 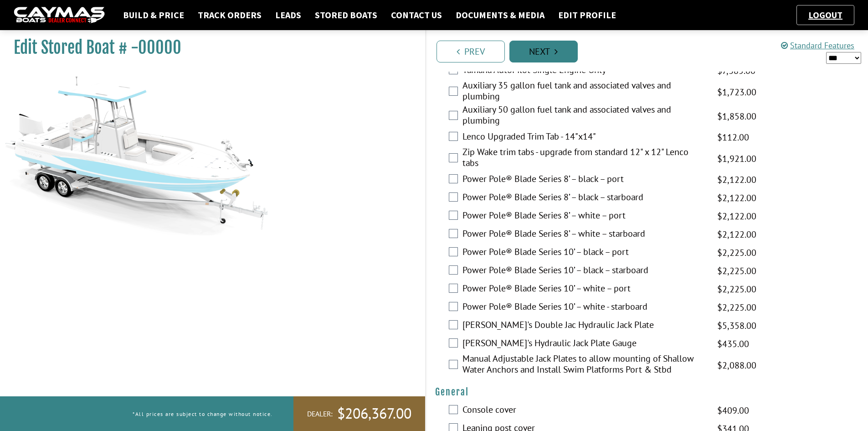 I want to click on span: $206,367.00, so click(x=374, y=414).